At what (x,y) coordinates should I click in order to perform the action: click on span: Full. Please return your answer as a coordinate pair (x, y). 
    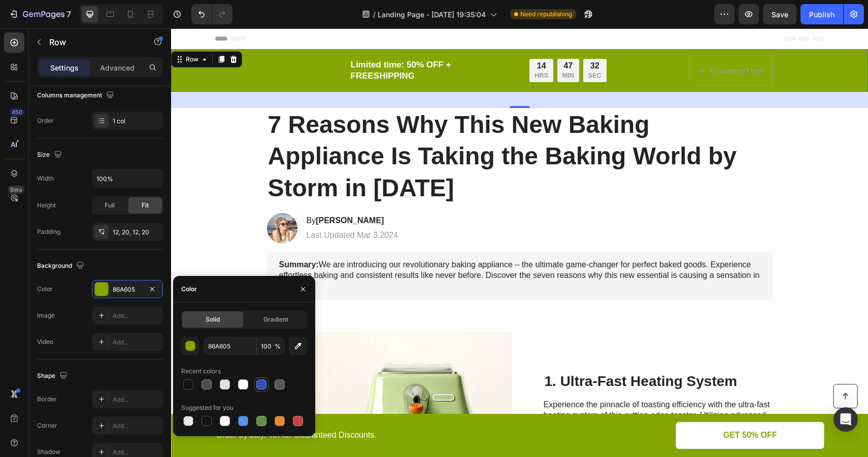
    Looking at the image, I should click on (109, 205).